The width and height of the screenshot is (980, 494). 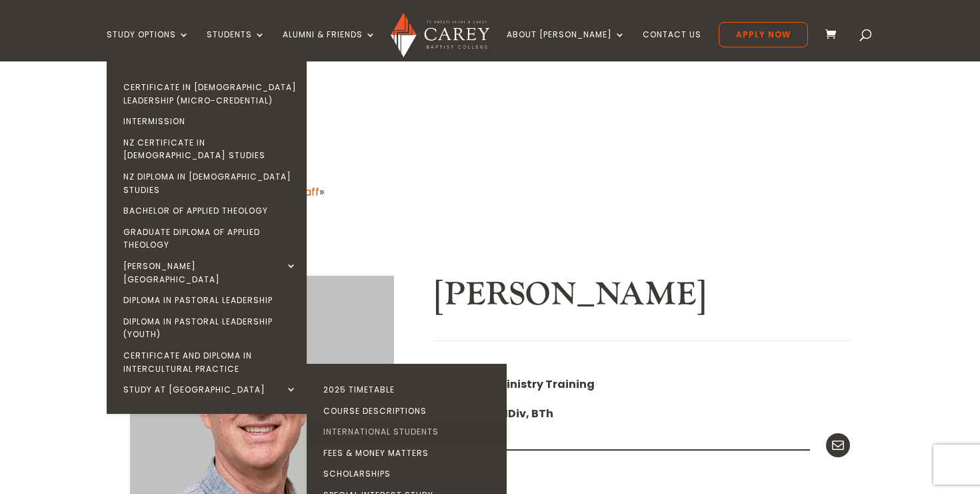 What do you see at coordinates (210, 121) in the screenshot?
I see `a: Intermission` at bounding box center [210, 121].